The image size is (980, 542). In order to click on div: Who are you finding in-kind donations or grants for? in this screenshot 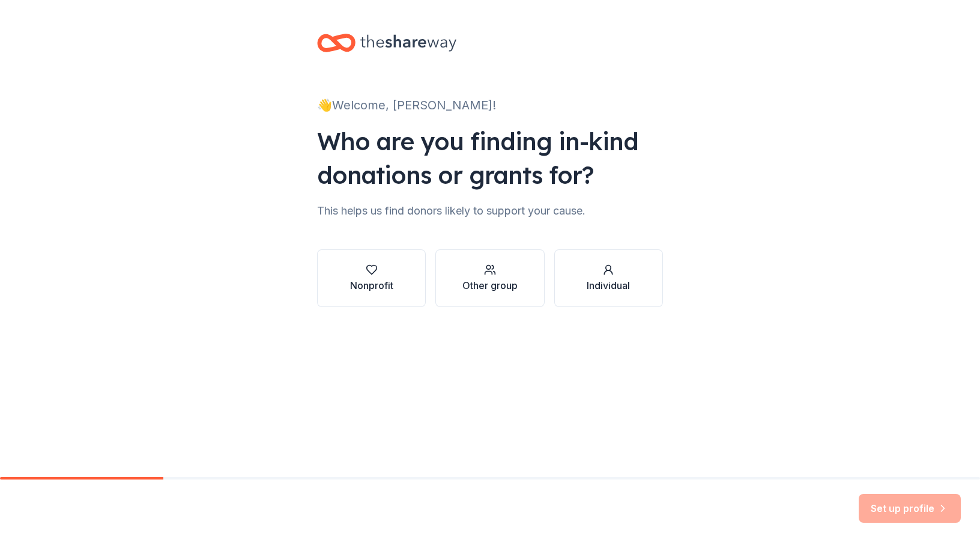, I will do `click(490, 158)`.